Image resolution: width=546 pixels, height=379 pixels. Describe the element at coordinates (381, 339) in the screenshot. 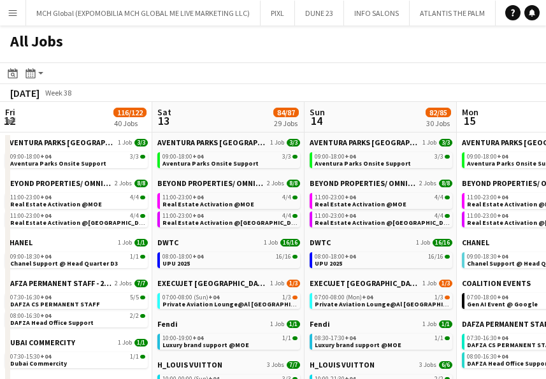

I see `div: Fendi1 Job1/108:30-17:30+041/1Luxury brand support @MOE` at that location.